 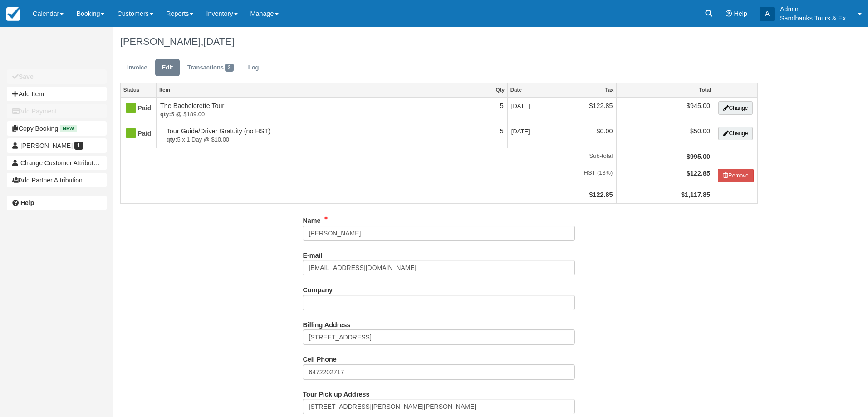 What do you see at coordinates (520, 90) in the screenshot?
I see `a: Date` at bounding box center [520, 90].